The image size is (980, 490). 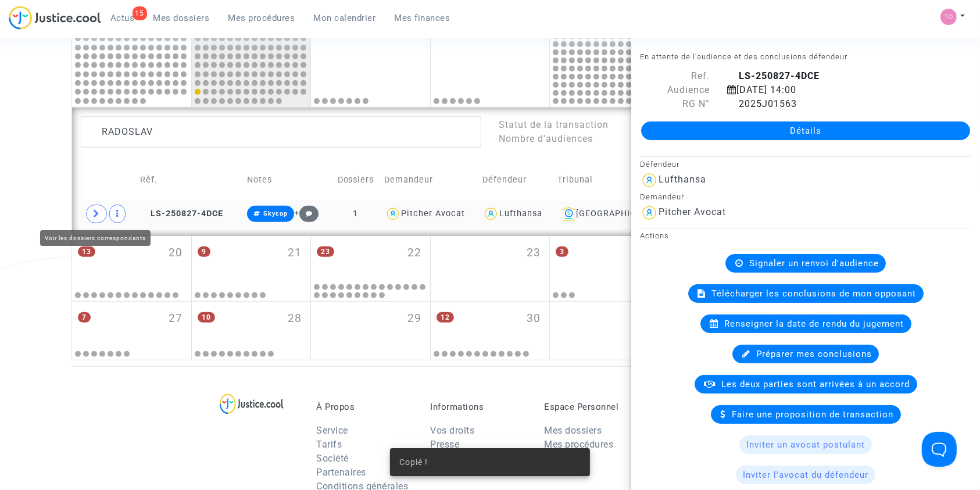 I want to click on td: Défendeur, so click(x=516, y=180).